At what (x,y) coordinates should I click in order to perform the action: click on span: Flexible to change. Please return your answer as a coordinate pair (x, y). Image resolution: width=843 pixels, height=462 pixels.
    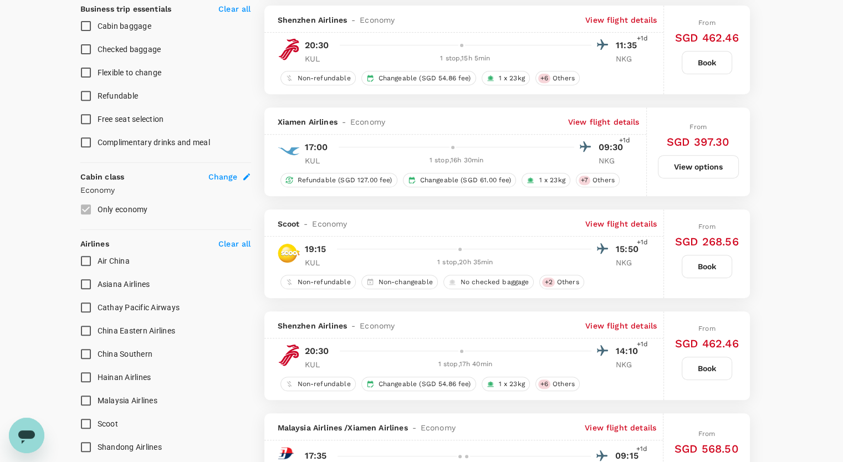
    Looking at the image, I should click on (130, 73).